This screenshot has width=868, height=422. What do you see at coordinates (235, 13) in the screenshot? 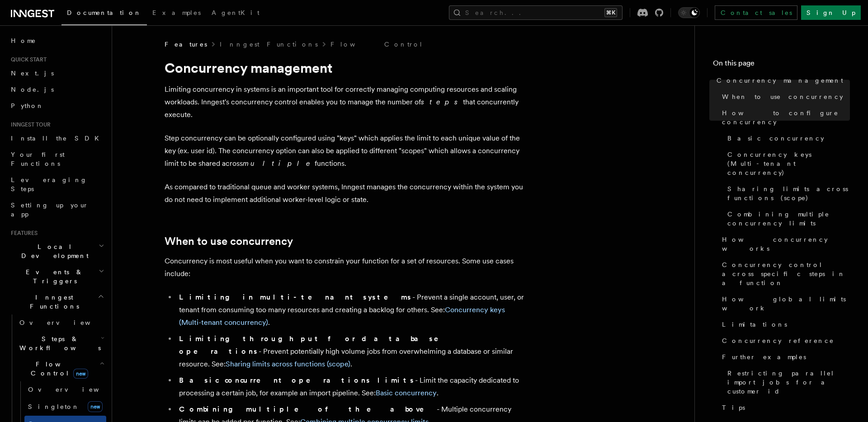
I see `a: AgentKit` at bounding box center [235, 13].